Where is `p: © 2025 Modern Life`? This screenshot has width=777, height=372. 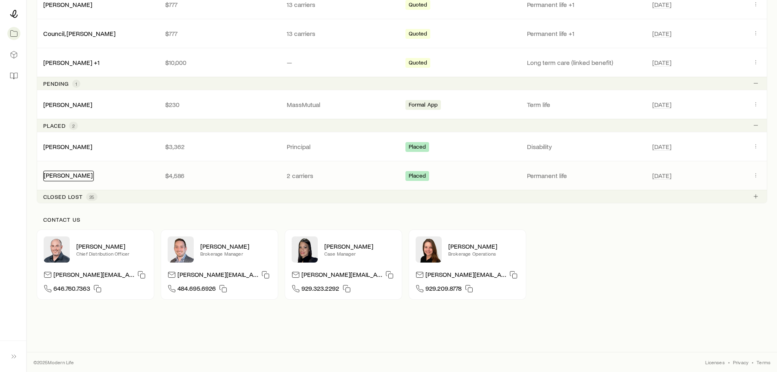 p: © 2025 Modern Life is located at coordinates (54, 362).